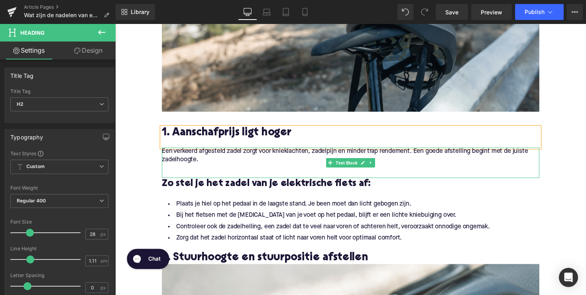  I want to click on div: Line Height, so click(59, 248).